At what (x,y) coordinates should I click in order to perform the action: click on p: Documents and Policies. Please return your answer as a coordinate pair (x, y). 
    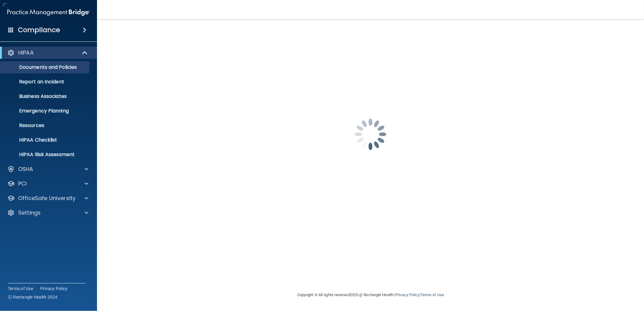
    Looking at the image, I should click on (45, 67).